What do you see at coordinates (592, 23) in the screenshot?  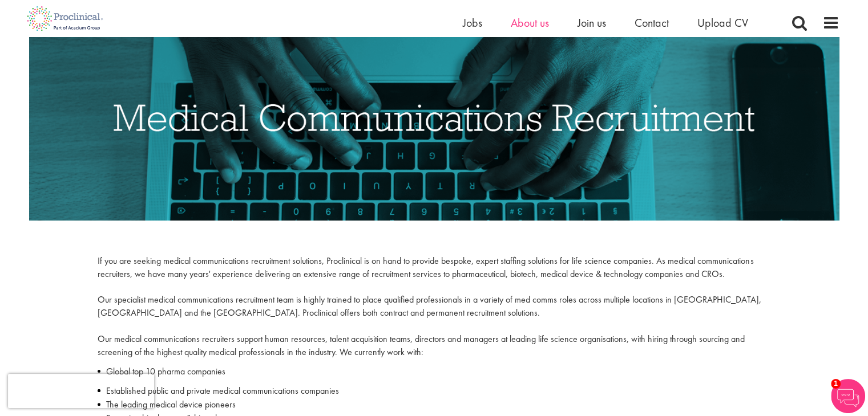 I see `a: Join us` at bounding box center [592, 23].